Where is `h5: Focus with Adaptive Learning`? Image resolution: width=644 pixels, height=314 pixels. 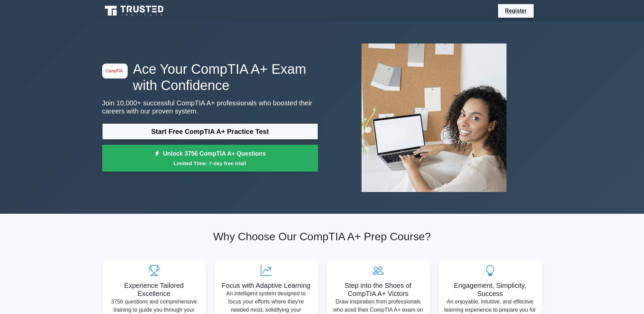
h5: Focus with Adaptive Learning is located at coordinates (266, 285).